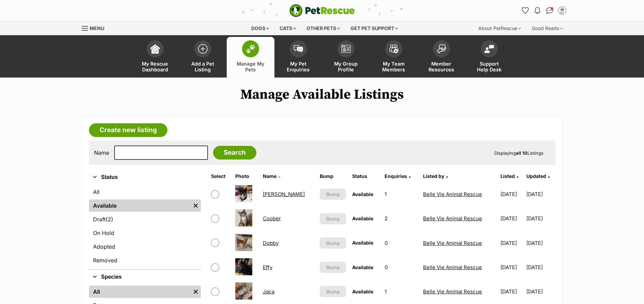 Image resolution: width=644 pixels, height=304 pixels. What do you see at coordinates (536, 176) in the screenshot?
I see `span: Updated` at bounding box center [536, 176].